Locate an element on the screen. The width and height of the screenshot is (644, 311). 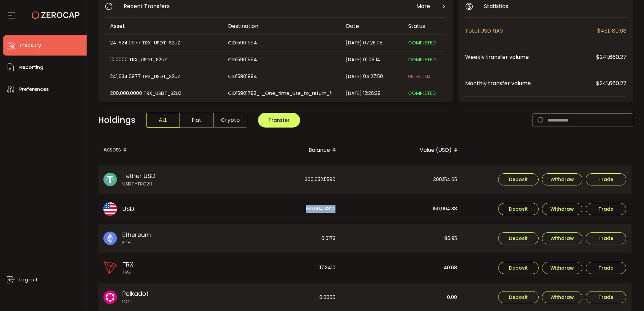
div: 200,000.0000 TRX_USDT_S2UZ is located at coordinates (164, 93).